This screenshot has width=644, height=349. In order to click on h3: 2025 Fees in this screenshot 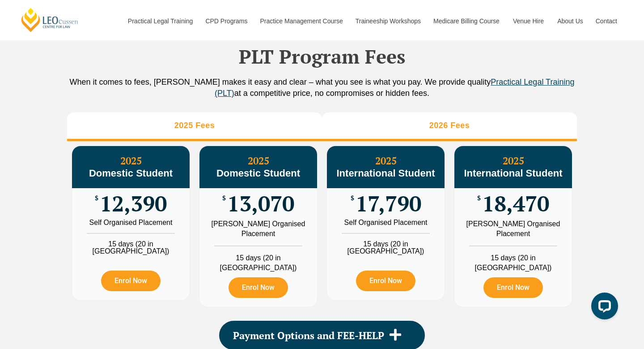, I will do `click(194, 126)`.